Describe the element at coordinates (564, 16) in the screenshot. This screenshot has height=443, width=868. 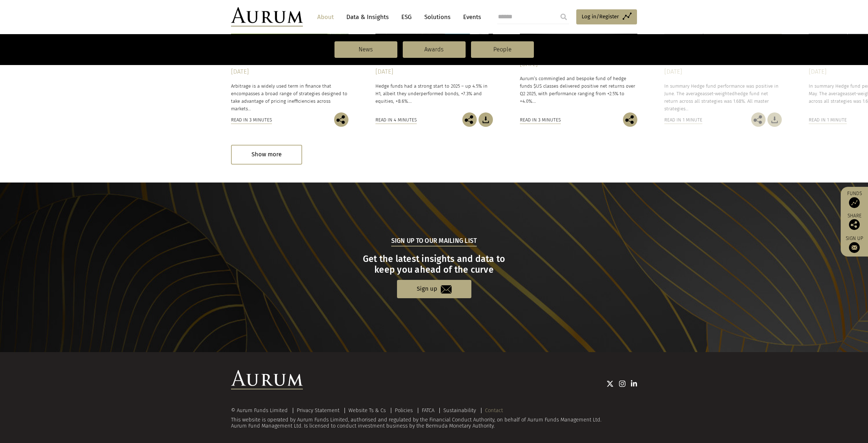
I see `input: Submit` at that location.